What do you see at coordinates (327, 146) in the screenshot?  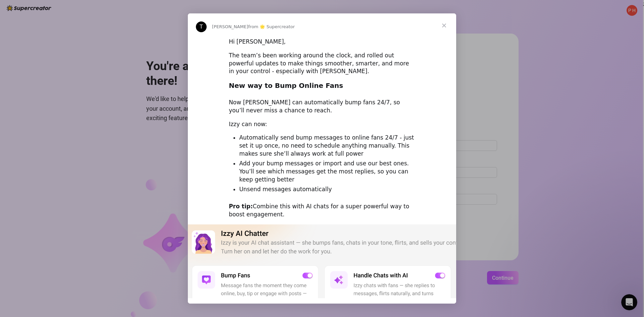 I see `li: Automatically send bump messages to online fans 24/7 - just set it up once, no need to schedule a...` at bounding box center [327, 146].